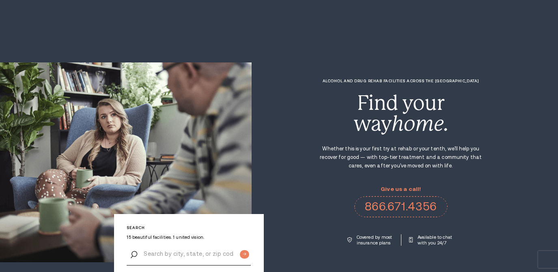 Image resolution: width=558 pixels, height=272 pixels. I want to click on input: Search by city, state, or zip code, so click(189, 255).